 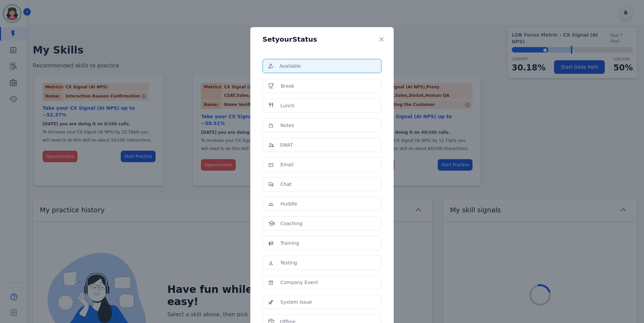 What do you see at coordinates (291, 224) in the screenshot?
I see `p: Coaching` at bounding box center [291, 224].